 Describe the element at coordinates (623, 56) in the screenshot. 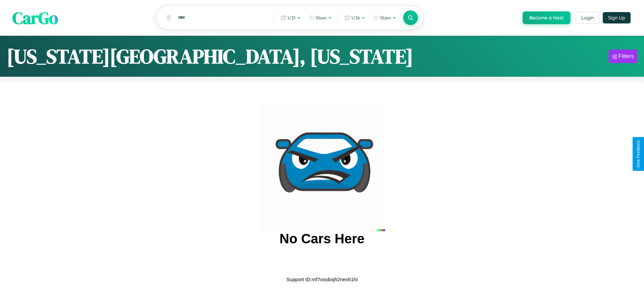

I see `button: Filters` at that location.